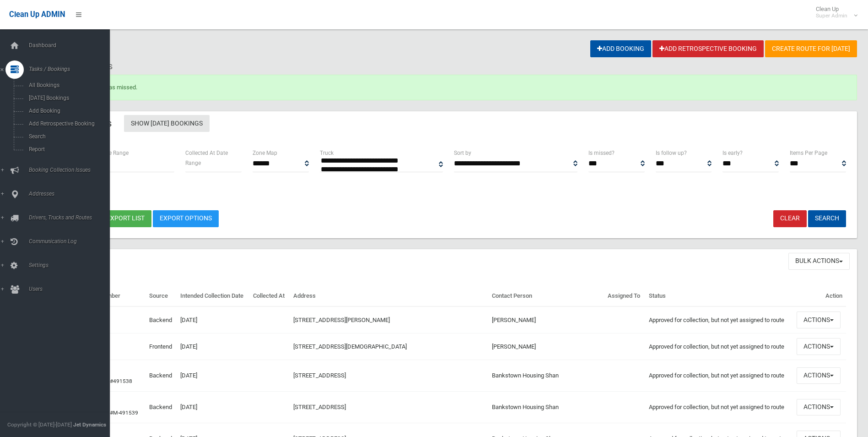 The height and width of the screenshot is (437, 868). I want to click on th: Intended Collection Date, so click(213, 296).